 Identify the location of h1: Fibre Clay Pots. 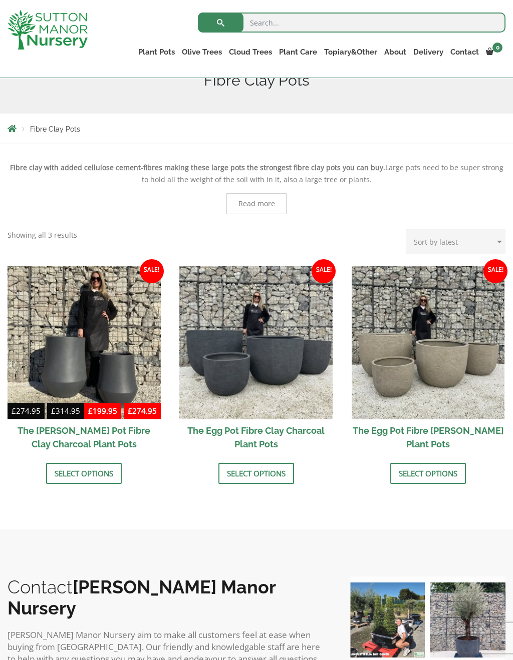
(256, 81).